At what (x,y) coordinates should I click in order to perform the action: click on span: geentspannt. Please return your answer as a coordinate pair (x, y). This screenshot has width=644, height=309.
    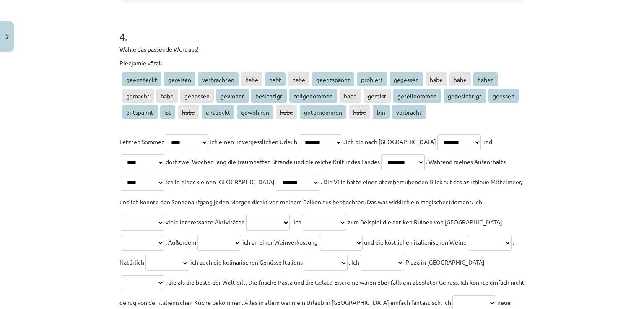
    Looking at the image, I should click on (332, 79).